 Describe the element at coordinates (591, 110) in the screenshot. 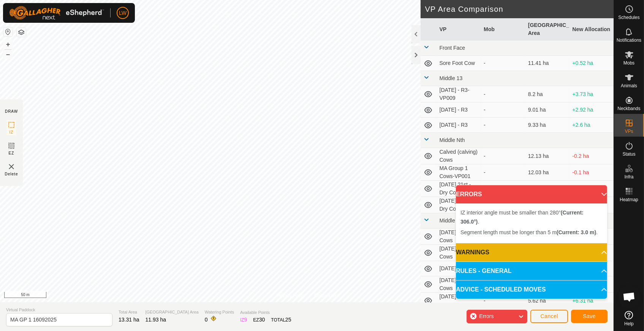

I see `td: +2.92 ha` at that location.